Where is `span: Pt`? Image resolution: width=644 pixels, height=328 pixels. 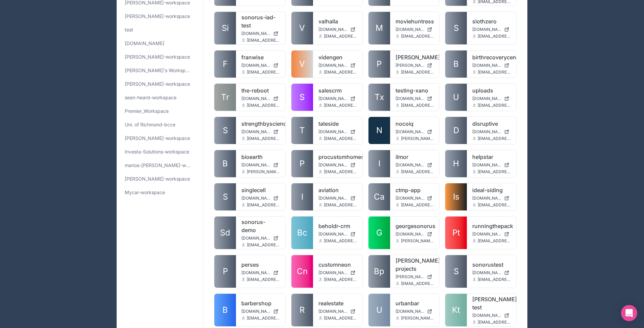 span: Pt is located at coordinates (456, 233).